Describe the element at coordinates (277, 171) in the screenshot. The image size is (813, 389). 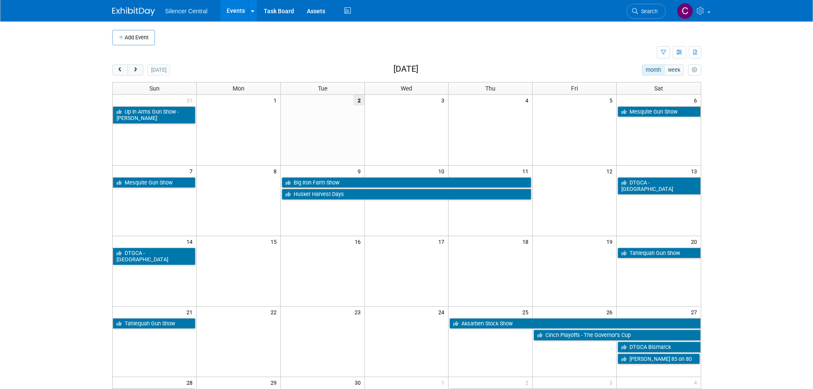
I see `span: 8` at that location.